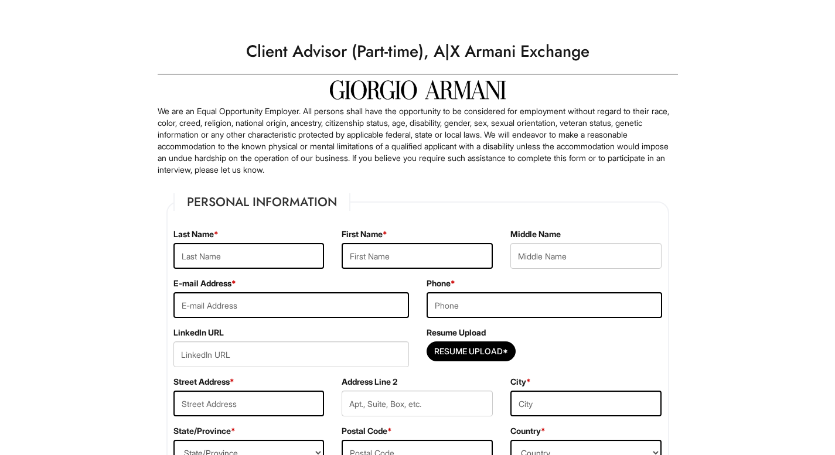 The image size is (835, 455). Describe the element at coordinates (367, 431) in the screenshot. I see `label: Postal Code` at that location.